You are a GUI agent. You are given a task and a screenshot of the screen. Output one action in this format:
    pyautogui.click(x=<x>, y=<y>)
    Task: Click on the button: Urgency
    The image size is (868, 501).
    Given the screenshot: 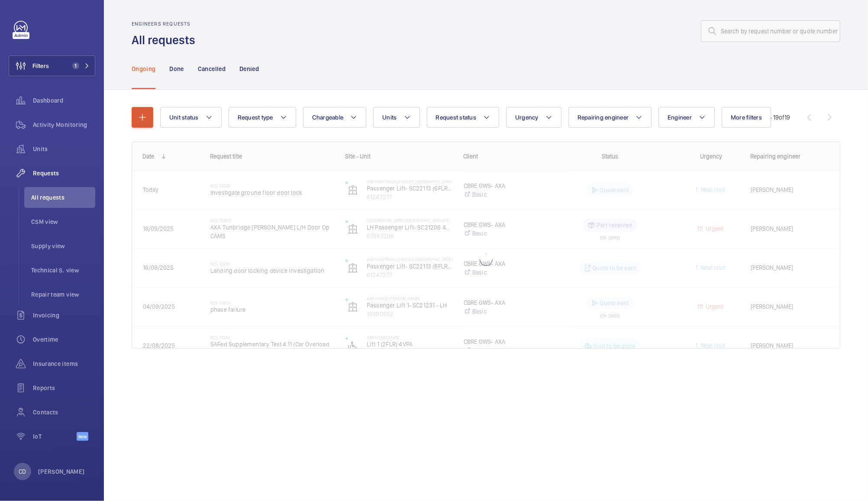 What is the action you would take?
    pyautogui.click(x=534, y=118)
    